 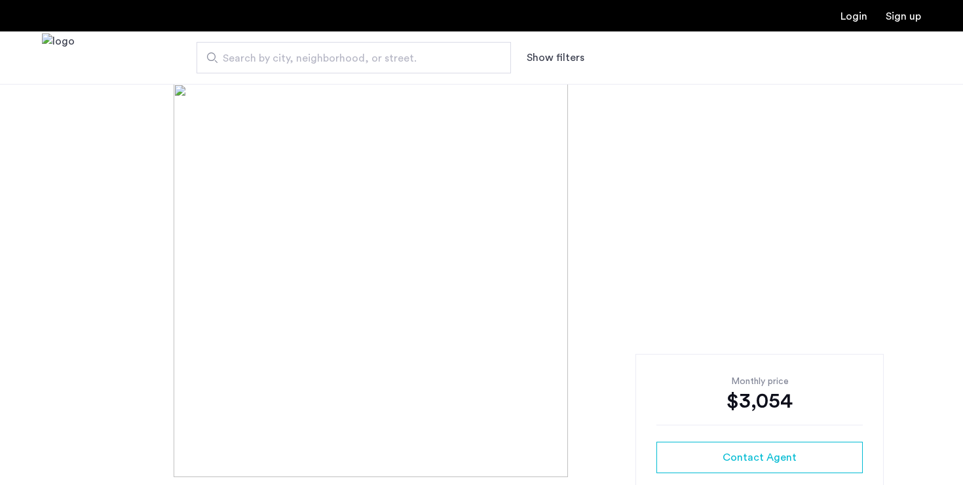 What do you see at coordinates (348, 58) in the screenshot?
I see `span: Search by city, neighborhood, or street.` at bounding box center [348, 58].